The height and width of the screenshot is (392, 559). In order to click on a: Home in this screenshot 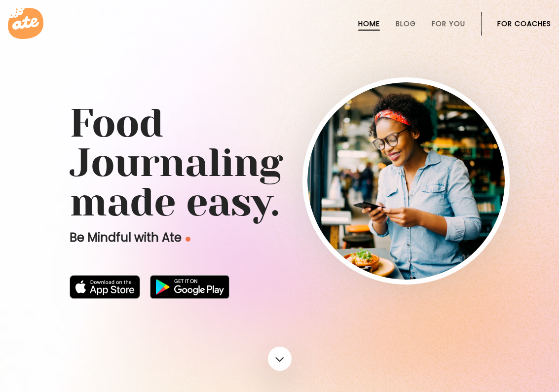, I will do `click(369, 24)`.